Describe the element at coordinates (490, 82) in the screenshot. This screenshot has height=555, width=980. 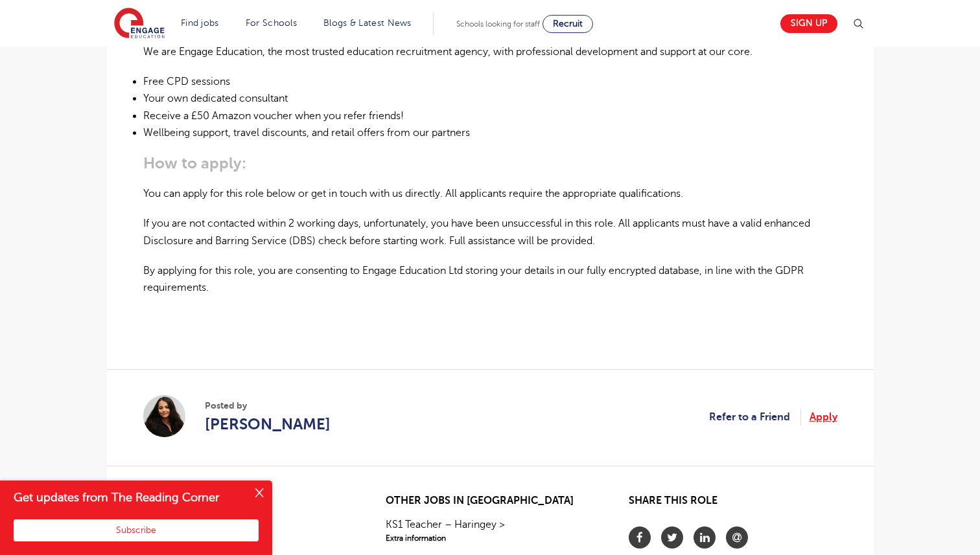
I see `li: Free CPD sessions` at that location.